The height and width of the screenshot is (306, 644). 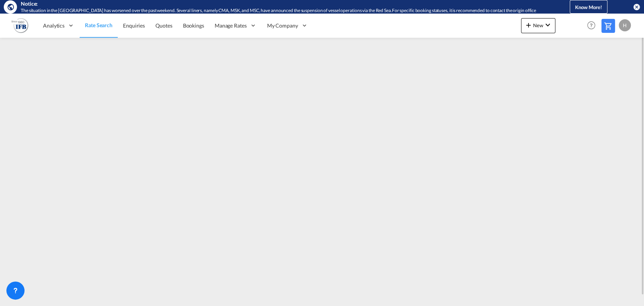 What do you see at coordinates (288, 25) in the screenshot?
I see `div: My Company` at bounding box center [288, 25].